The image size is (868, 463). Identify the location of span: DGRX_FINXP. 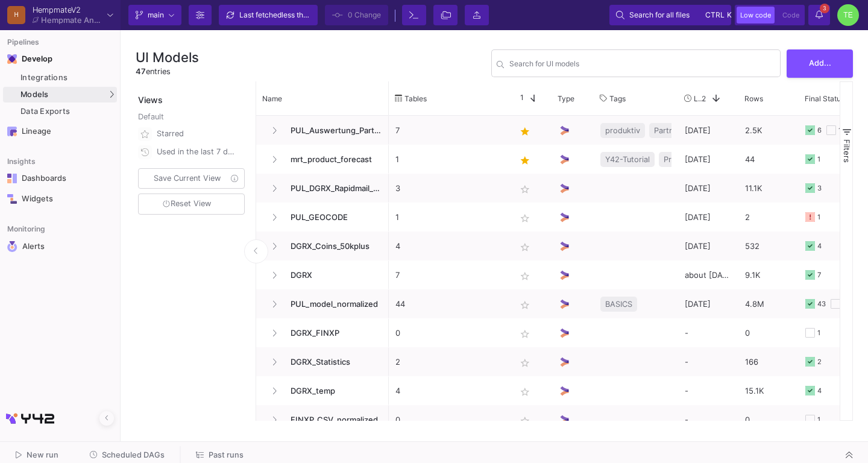
(333, 333).